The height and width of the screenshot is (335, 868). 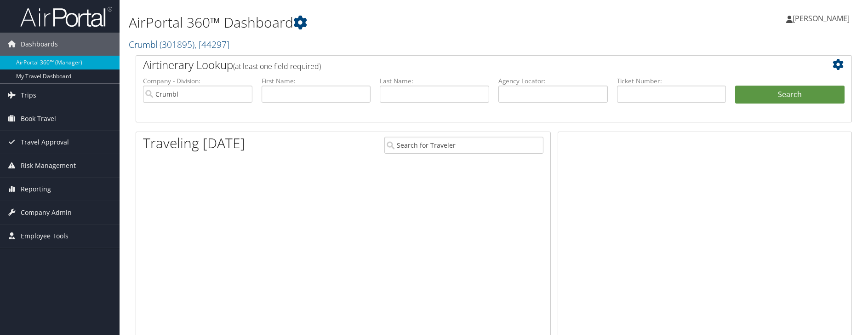 What do you see at coordinates (671, 81) in the screenshot?
I see `label: Ticket Number:` at bounding box center [671, 81].